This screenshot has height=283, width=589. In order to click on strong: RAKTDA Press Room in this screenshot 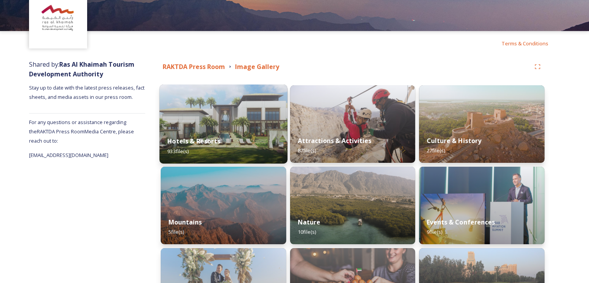, I will do `click(194, 67)`.